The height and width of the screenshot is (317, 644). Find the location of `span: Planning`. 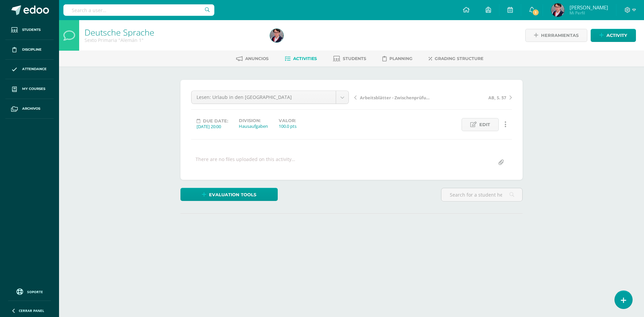

span: Planning is located at coordinates (401, 58).